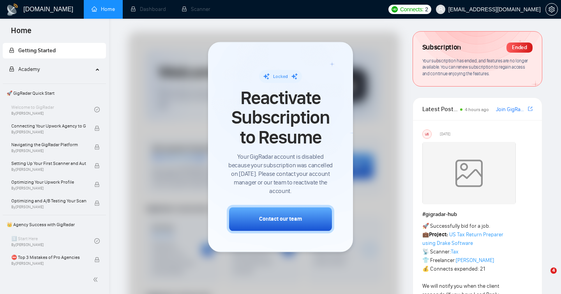  I want to click on span: Your subscription has ended, and features are no longer available. You can renew subscription to ..., so click(475, 67).